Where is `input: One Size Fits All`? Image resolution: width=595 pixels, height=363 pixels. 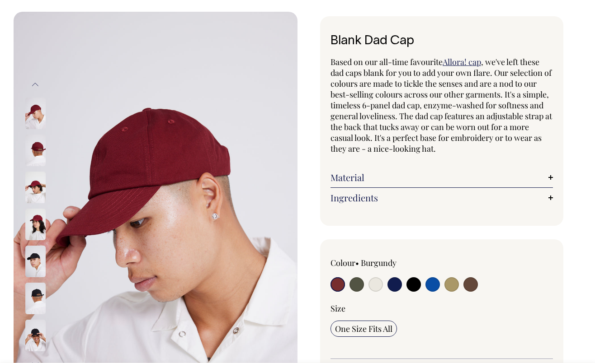
input: One Size Fits All is located at coordinates (363, 329).